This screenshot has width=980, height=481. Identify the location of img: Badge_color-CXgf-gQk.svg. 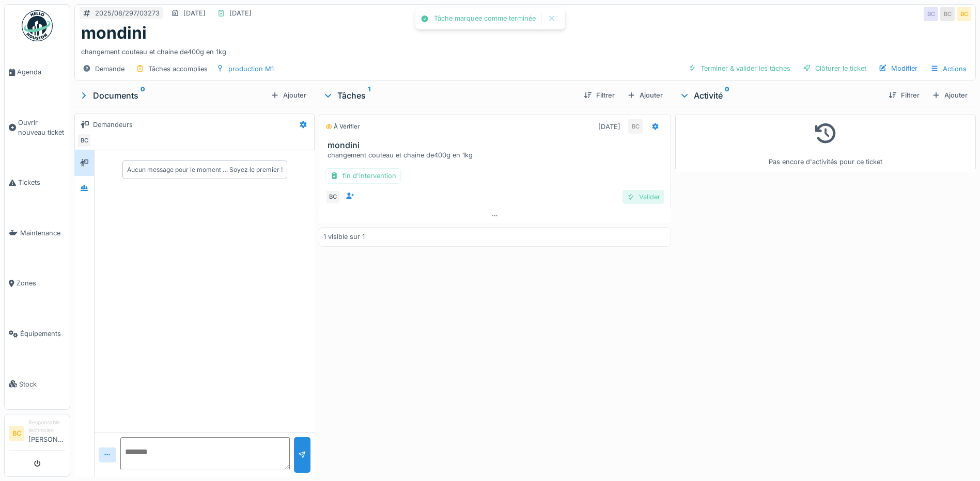
(37, 25).